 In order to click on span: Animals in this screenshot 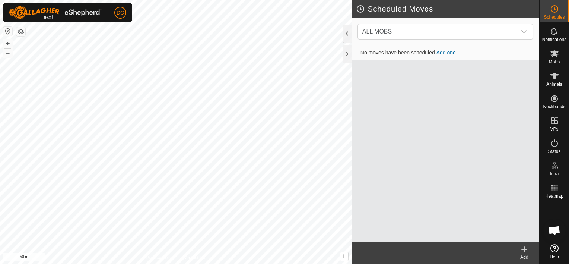, I will do `click(554, 84)`.